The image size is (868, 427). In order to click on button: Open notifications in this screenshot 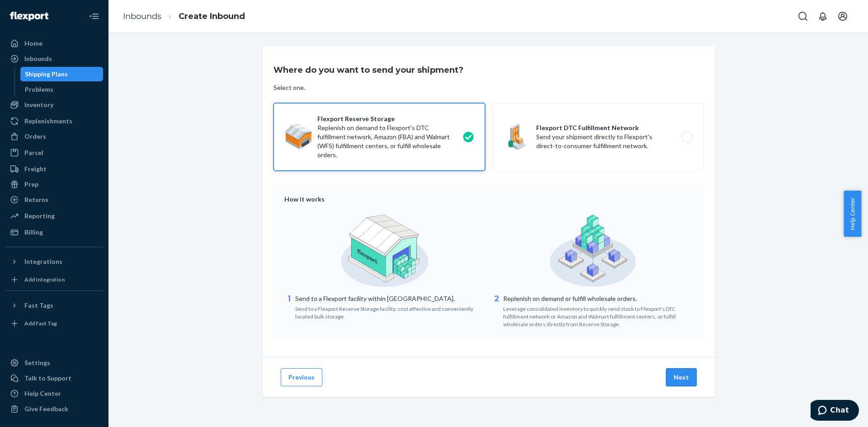, I will do `click(823, 16)`.